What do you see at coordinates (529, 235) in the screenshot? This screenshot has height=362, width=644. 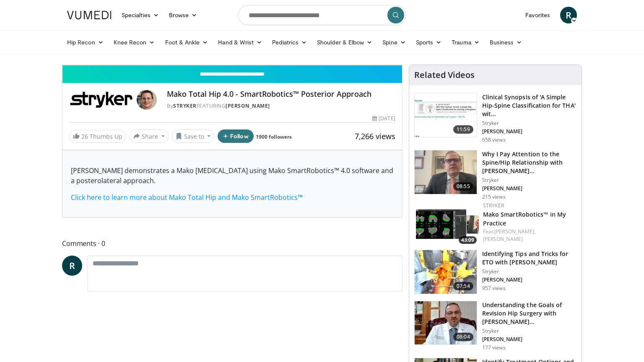 I see `div: Feat.` at bounding box center [529, 235].